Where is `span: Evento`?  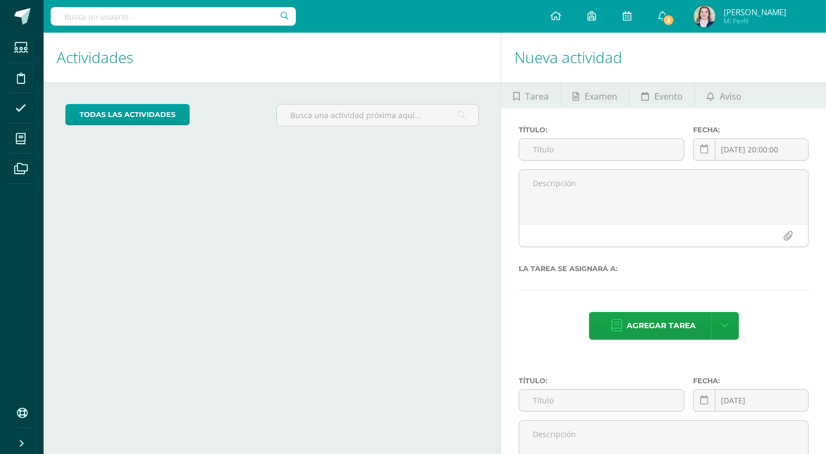 span: Evento is located at coordinates (669, 96).